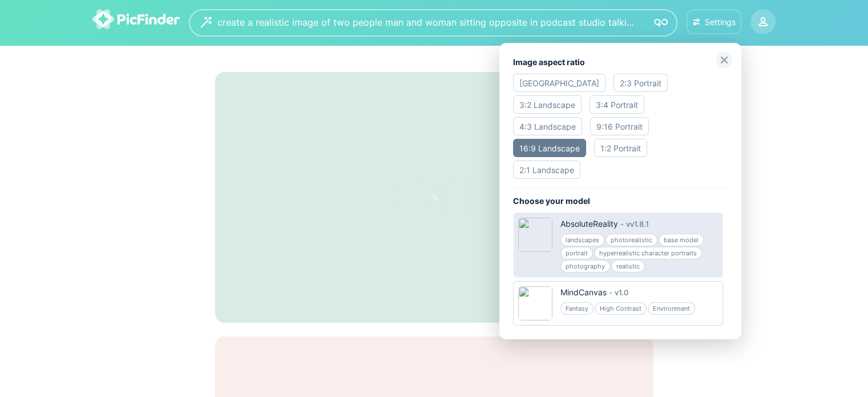  I want to click on div: Fantasy, so click(577, 308).